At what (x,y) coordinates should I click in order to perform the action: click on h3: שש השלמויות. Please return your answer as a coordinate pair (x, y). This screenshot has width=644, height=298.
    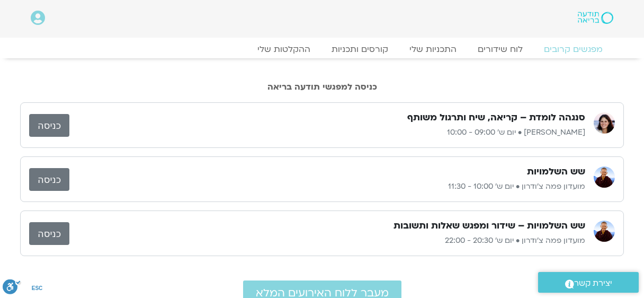
    Looking at the image, I should click on (556, 172).